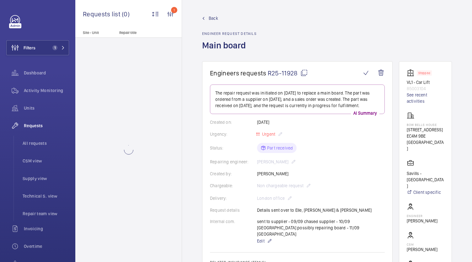 Image resolution: width=472 pixels, height=262 pixels. I want to click on p: CSM, so click(422, 244).